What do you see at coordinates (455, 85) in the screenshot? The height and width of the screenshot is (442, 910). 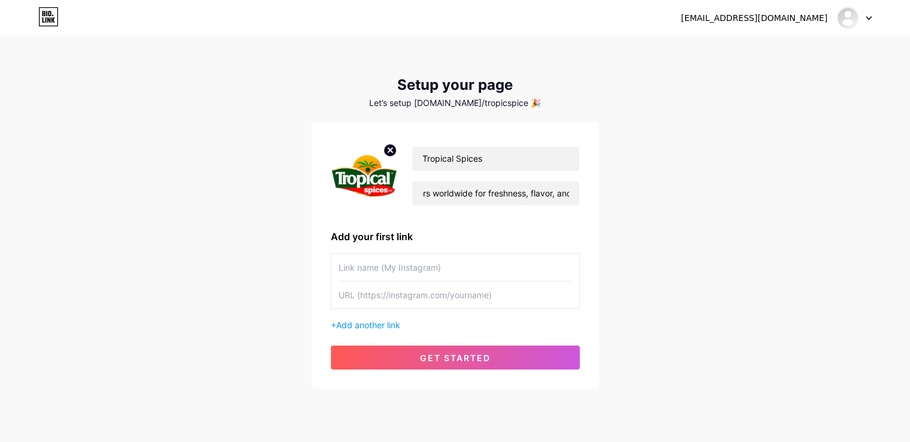 I see `div: Setup your page` at bounding box center [455, 85].